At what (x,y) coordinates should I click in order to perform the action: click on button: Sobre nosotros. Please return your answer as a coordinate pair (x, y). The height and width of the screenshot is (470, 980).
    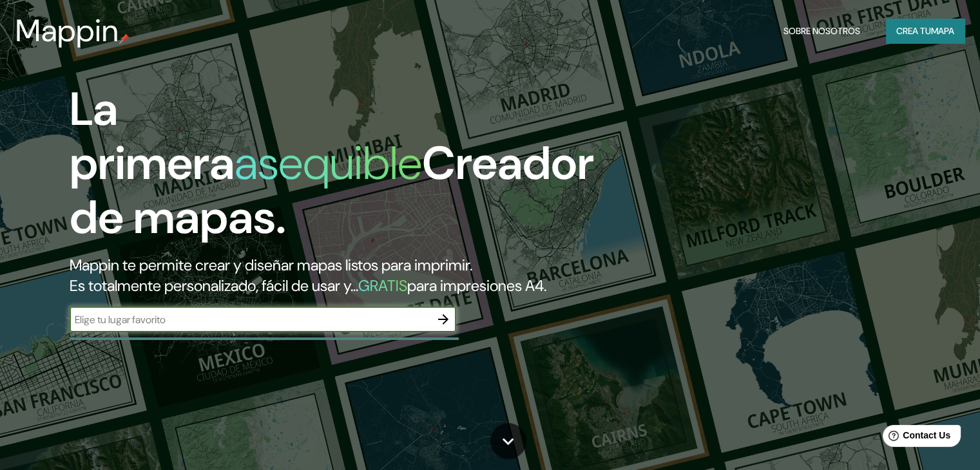
    Looking at the image, I should click on (821, 31).